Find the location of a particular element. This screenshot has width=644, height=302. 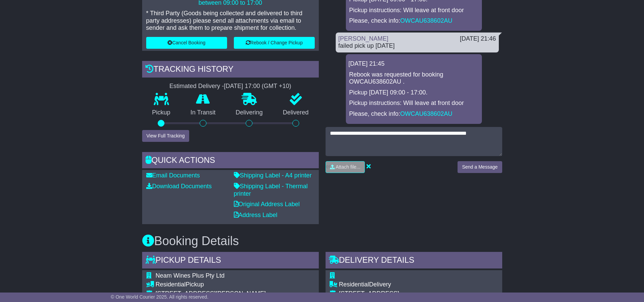

p: Rebook was requested for booking OWCAU638602AU . is located at coordinates (414, 78).